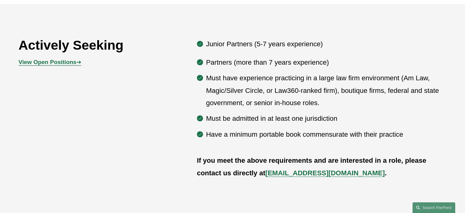 The image size is (465, 213). Describe the element at coordinates (47, 62) in the screenshot. I see `strong: View Open Positions` at that location.